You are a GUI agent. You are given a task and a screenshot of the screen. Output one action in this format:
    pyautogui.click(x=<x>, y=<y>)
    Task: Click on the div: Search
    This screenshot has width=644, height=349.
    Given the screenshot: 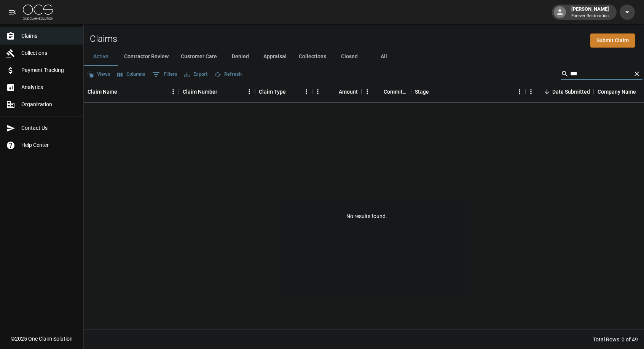 What is the action you would take?
    pyautogui.click(x=602, y=74)
    